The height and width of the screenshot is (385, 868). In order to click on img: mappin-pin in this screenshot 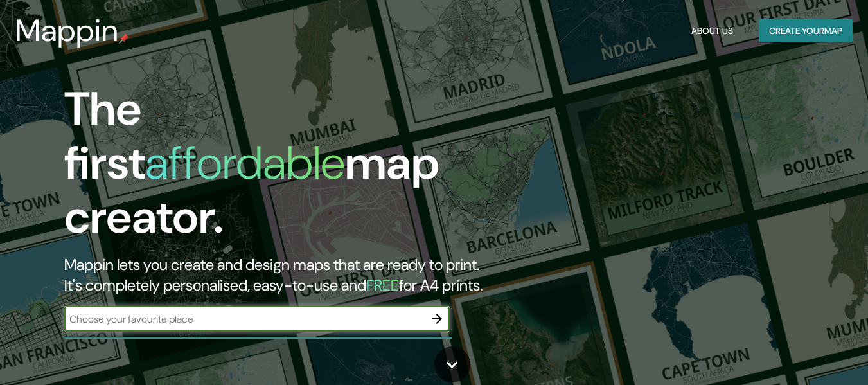, I will do `click(124, 39)`.